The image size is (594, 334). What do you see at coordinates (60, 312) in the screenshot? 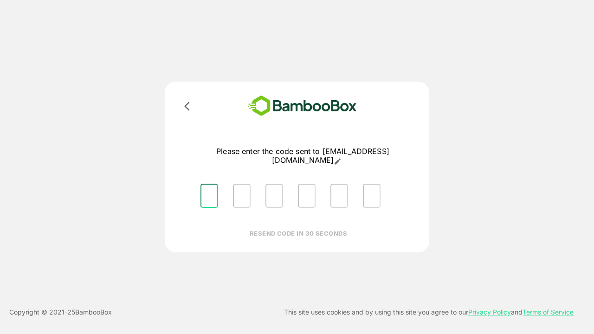
I see `p: Copyright © 2021- 25 BambooBox` at bounding box center [60, 312].